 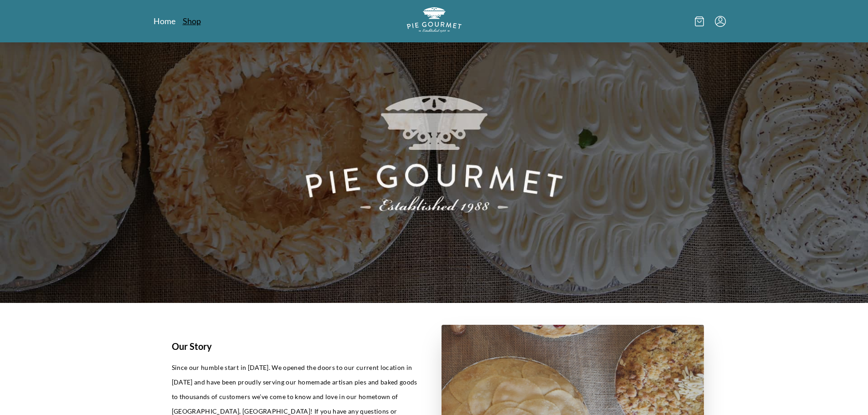 What do you see at coordinates (434, 21) in the screenshot?
I see `a: Logo` at bounding box center [434, 21].